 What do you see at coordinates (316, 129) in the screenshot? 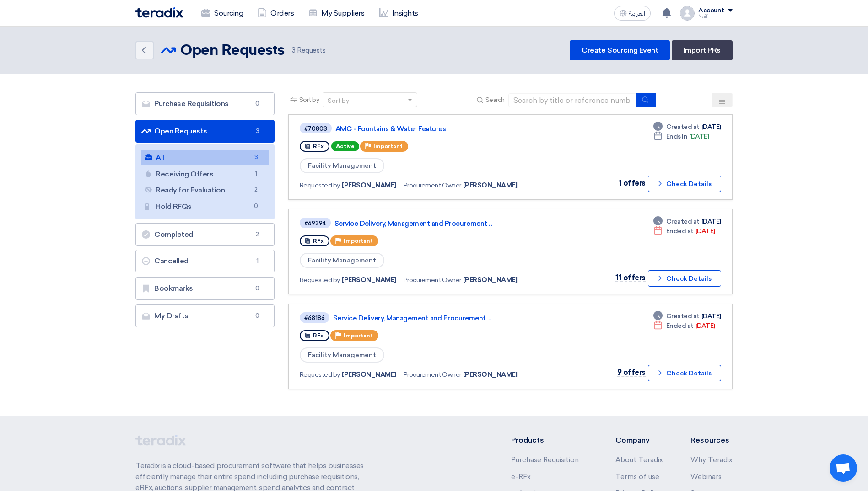
I see `div: #70803` at bounding box center [316, 129].